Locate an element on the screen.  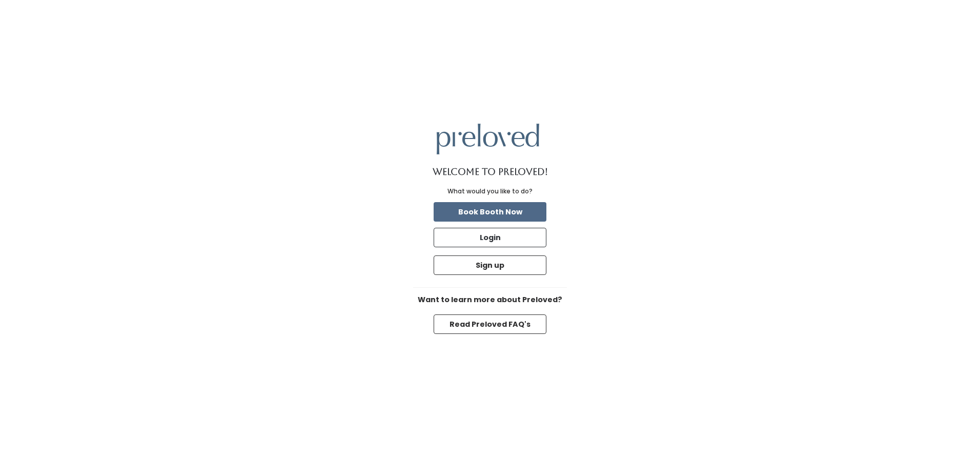
h6: Want to learn more about Preloved? is located at coordinates (490, 300).